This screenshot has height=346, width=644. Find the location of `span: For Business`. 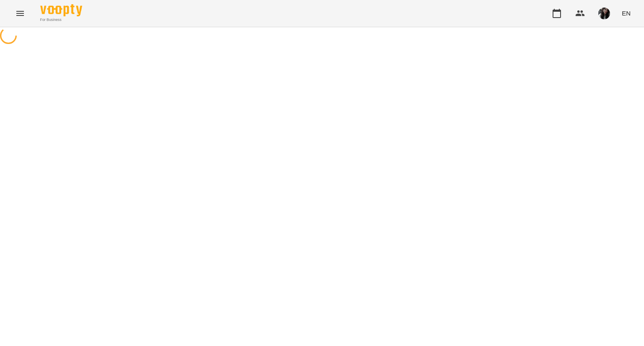

span: For Business is located at coordinates (61, 20).